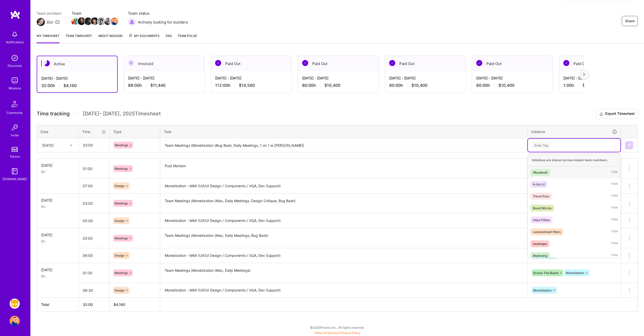 This screenshot has width=644, height=336. I want to click on div: Time, so click(94, 132).